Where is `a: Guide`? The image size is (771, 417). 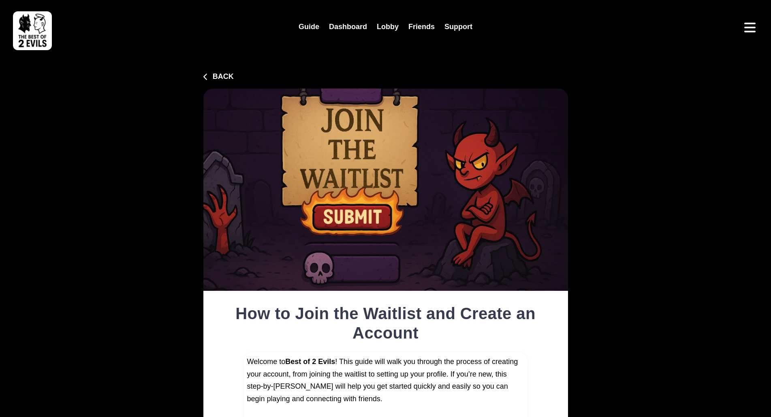 a: Guide is located at coordinates (309, 27).